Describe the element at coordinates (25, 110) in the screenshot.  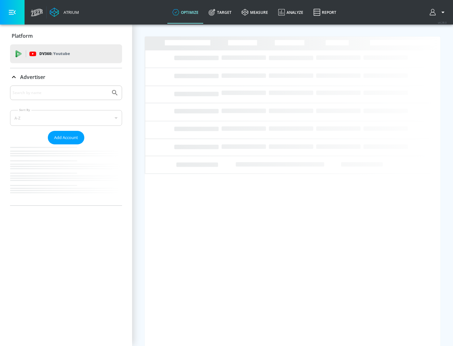
I see `label: Sort By` at that location.